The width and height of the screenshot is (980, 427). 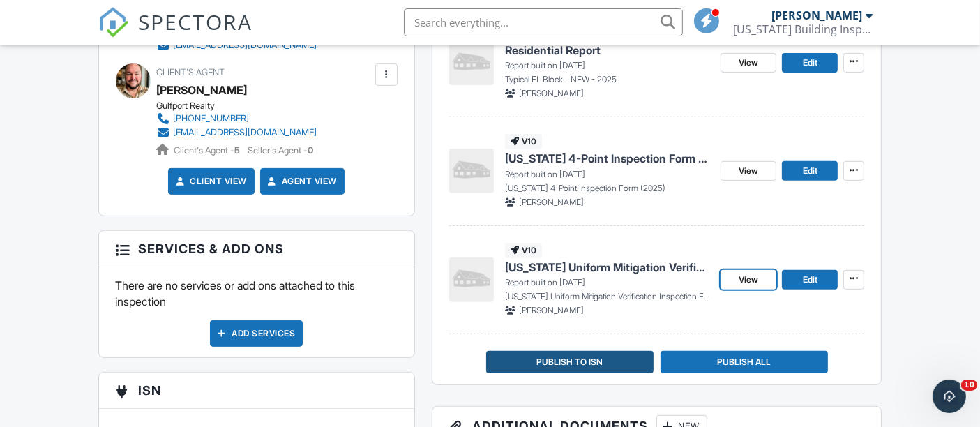 I want to click on img: The Best Home Inspection Software - Spectora, so click(x=114, y=22).